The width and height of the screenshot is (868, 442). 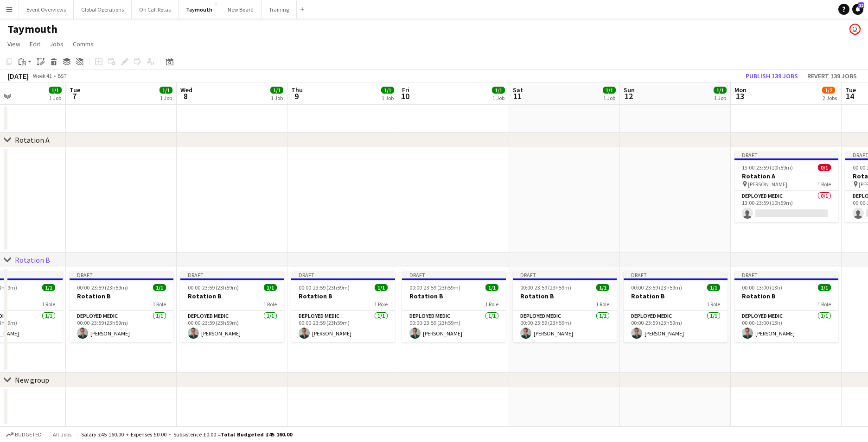 I want to click on span: 13, so click(x=739, y=96).